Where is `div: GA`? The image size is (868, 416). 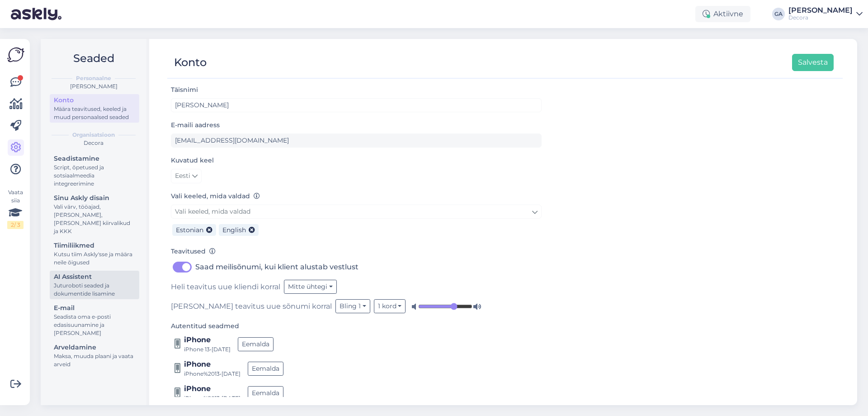 div: GA is located at coordinates (779, 14).